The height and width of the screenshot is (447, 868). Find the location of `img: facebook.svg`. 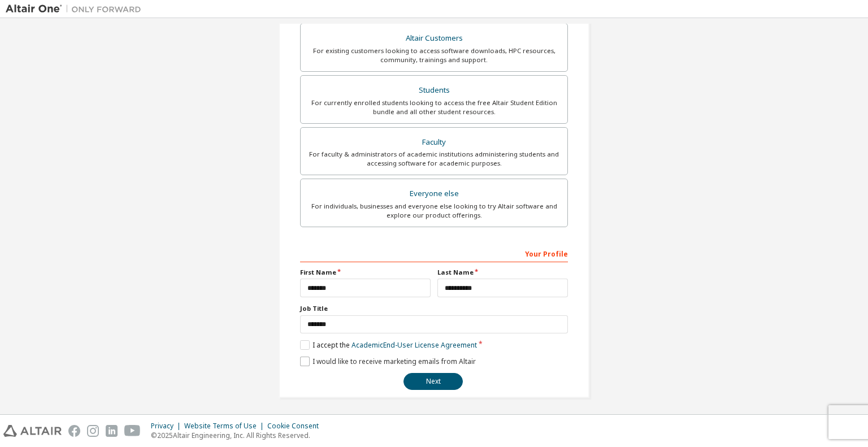

img: facebook.svg is located at coordinates (74, 431).